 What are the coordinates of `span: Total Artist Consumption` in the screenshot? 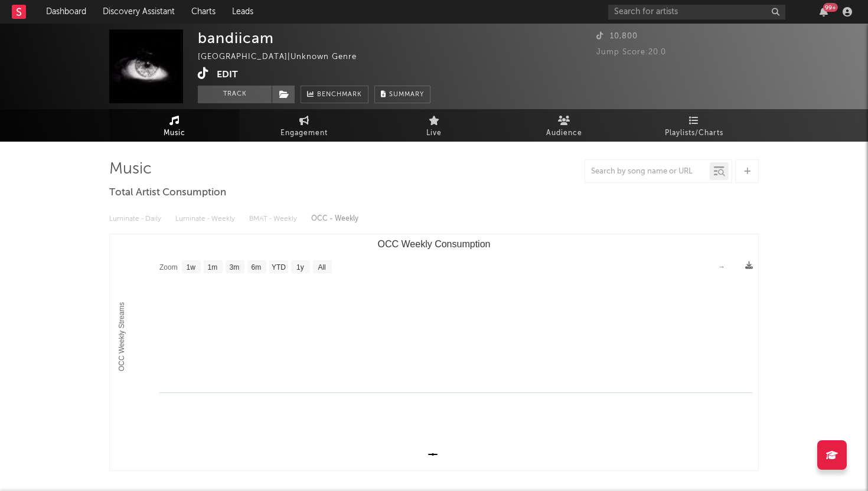 It's located at (168, 193).